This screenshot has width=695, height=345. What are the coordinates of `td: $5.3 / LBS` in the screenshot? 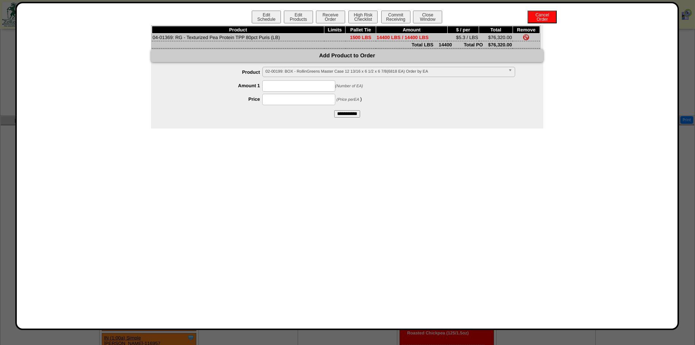 It's located at (463, 37).